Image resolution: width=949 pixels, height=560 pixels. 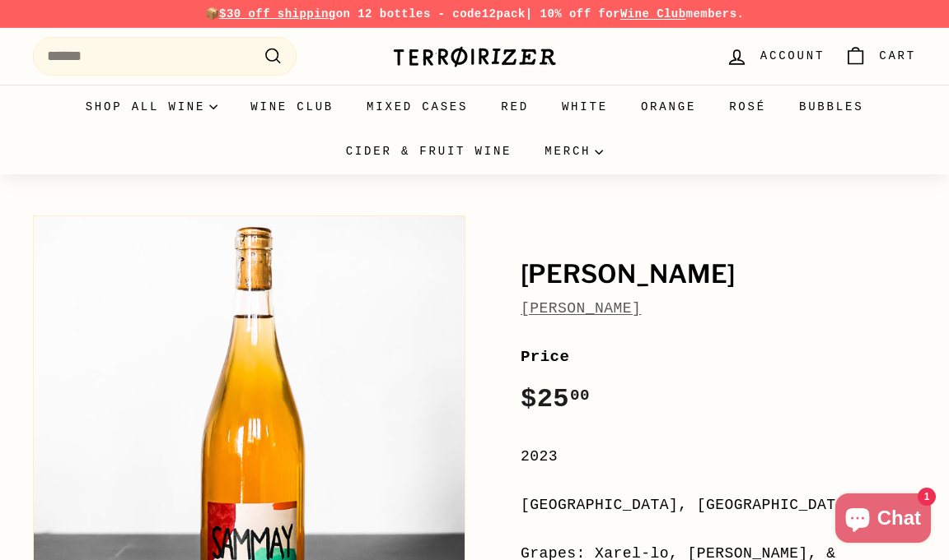 I want to click on span: Cart, so click(x=897, y=56).